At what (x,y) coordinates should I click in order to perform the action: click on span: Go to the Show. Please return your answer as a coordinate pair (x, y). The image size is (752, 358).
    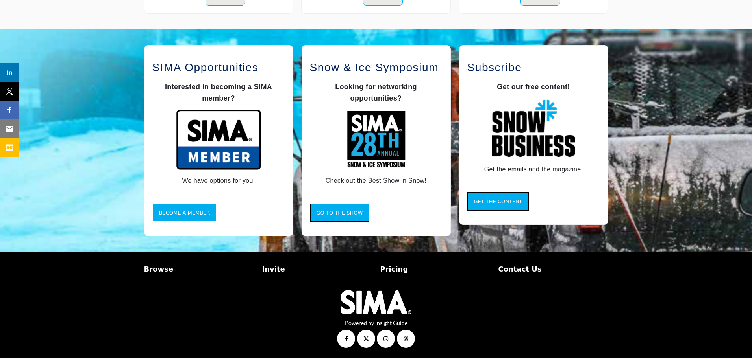
    Looking at the image, I should click on (340, 213).